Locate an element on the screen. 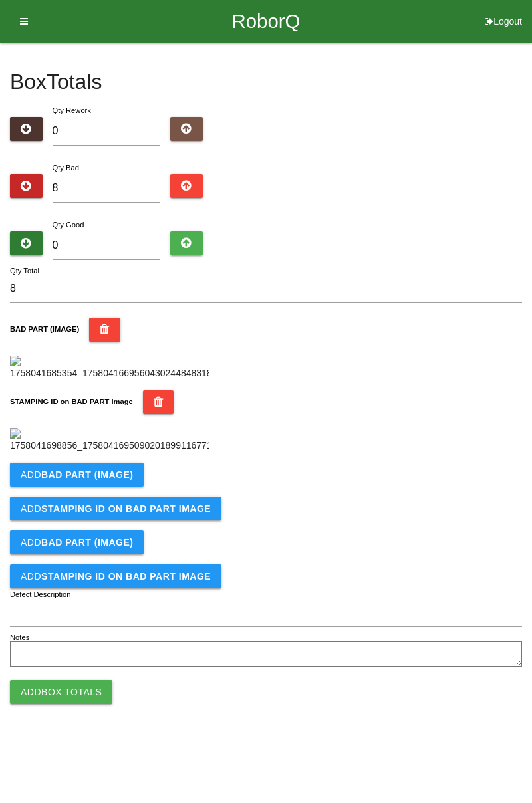 The height and width of the screenshot is (803, 532). label: Defect Description is located at coordinates (40, 595).